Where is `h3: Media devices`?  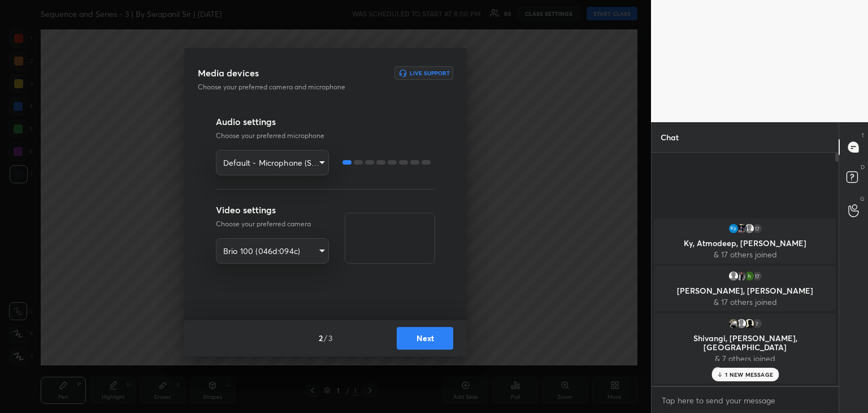 h3: Media devices is located at coordinates (228, 73).